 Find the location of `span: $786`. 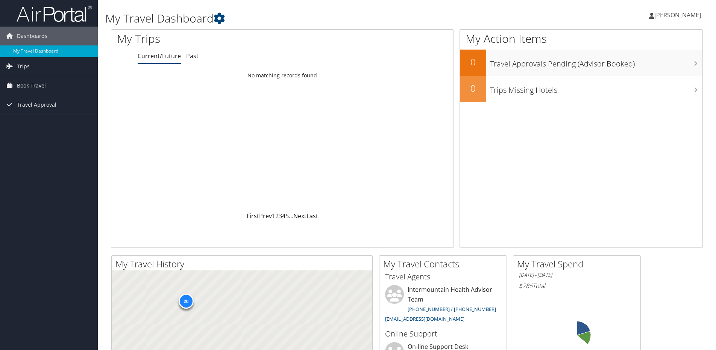

span: $786 is located at coordinates (526, 286).